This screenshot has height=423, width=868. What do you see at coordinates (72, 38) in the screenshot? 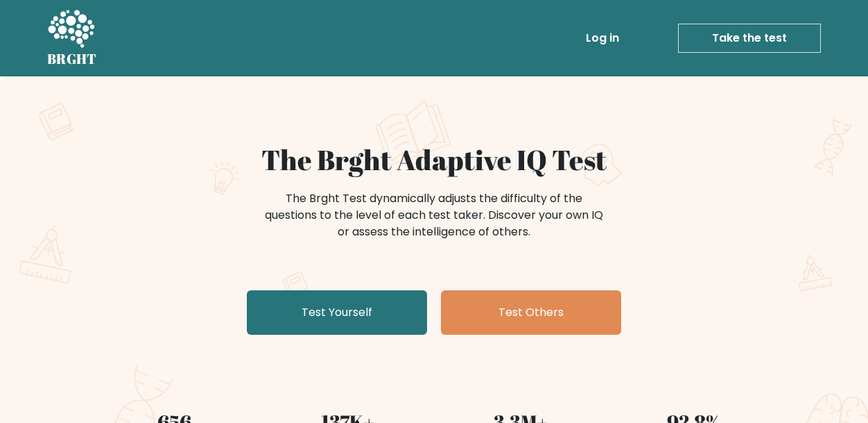
I see `a: BRGHT` at bounding box center [72, 38].